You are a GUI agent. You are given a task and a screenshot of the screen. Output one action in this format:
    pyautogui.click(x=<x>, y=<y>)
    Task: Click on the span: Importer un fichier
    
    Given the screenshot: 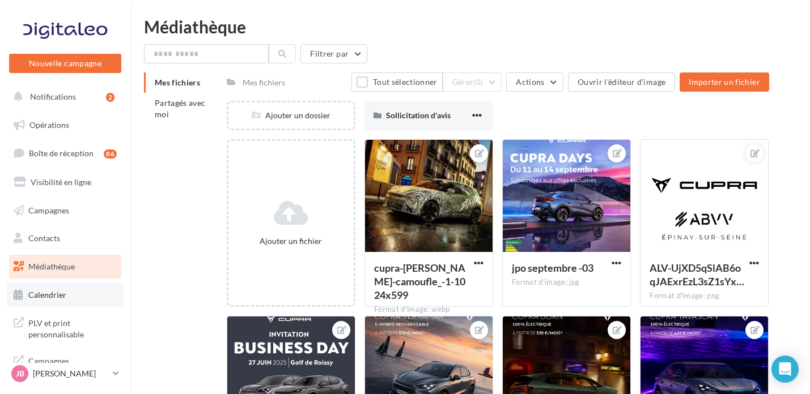 What is the action you would take?
    pyautogui.click(x=724, y=82)
    